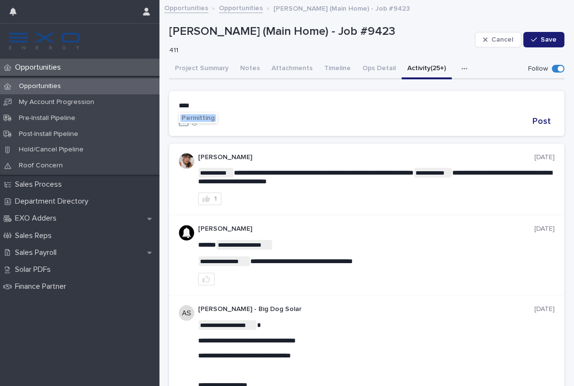  What do you see at coordinates (498, 40) in the screenshot?
I see `button: Cancel` at bounding box center [498, 40].